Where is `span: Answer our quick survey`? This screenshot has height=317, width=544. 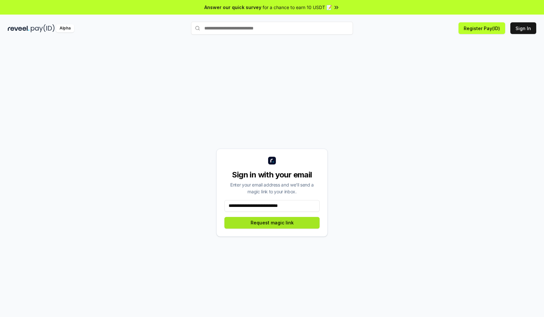 span: Answer our quick survey is located at coordinates (233, 7).